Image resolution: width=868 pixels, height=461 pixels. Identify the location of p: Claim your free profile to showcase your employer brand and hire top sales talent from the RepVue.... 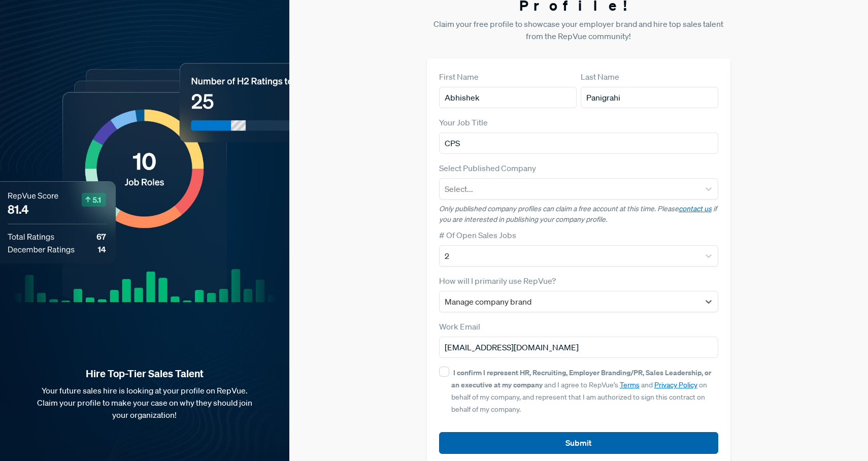
(579, 30).